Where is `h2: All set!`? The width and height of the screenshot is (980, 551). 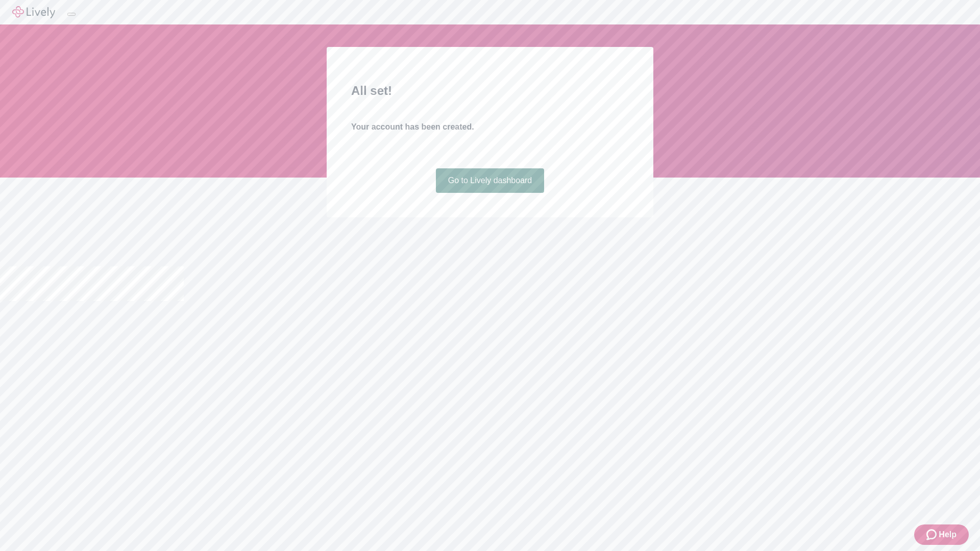
h2: All set! is located at coordinates (490, 91).